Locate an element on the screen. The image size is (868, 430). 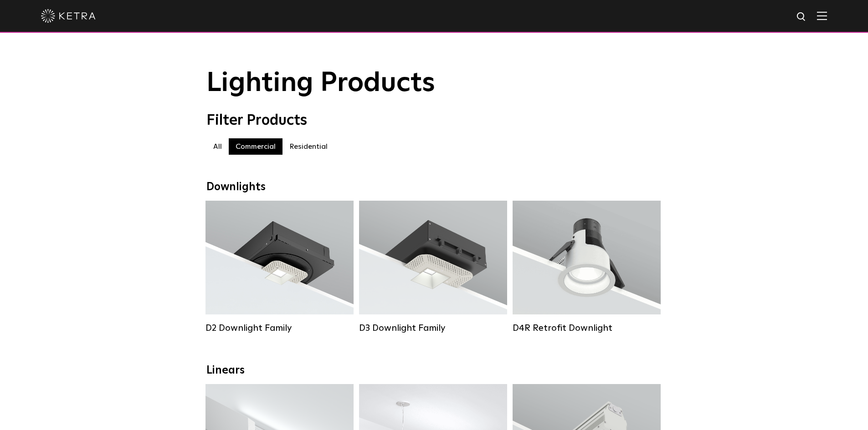
div: D3 Downlight Family is located at coordinates (433, 328).